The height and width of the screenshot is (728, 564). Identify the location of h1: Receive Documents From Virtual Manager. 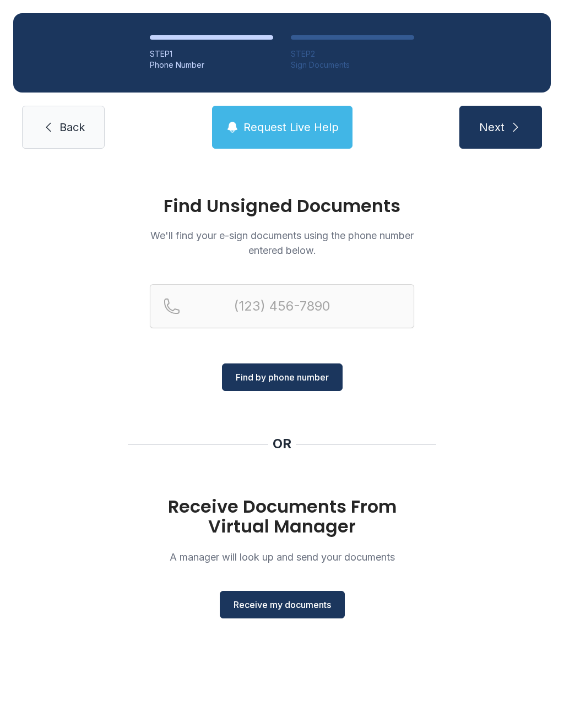
(282, 516).